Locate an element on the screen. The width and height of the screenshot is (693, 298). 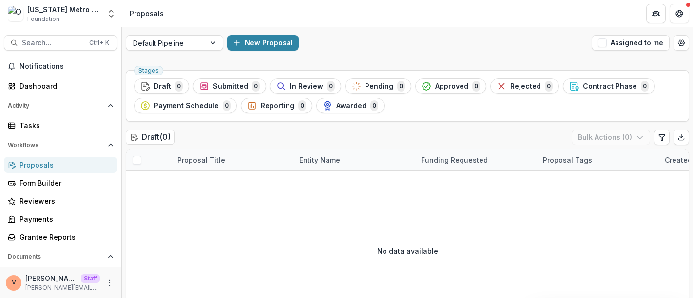
div: Grantee Reports is located at coordinates (64, 237).